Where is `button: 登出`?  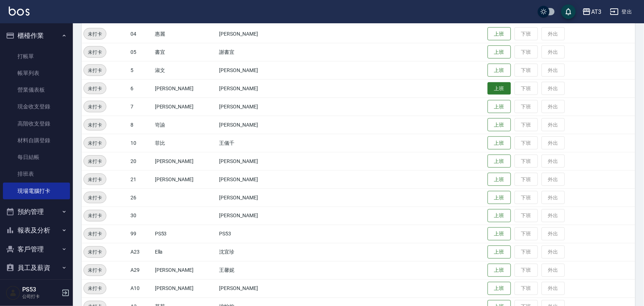 button: 登出 is located at coordinates (621, 12).